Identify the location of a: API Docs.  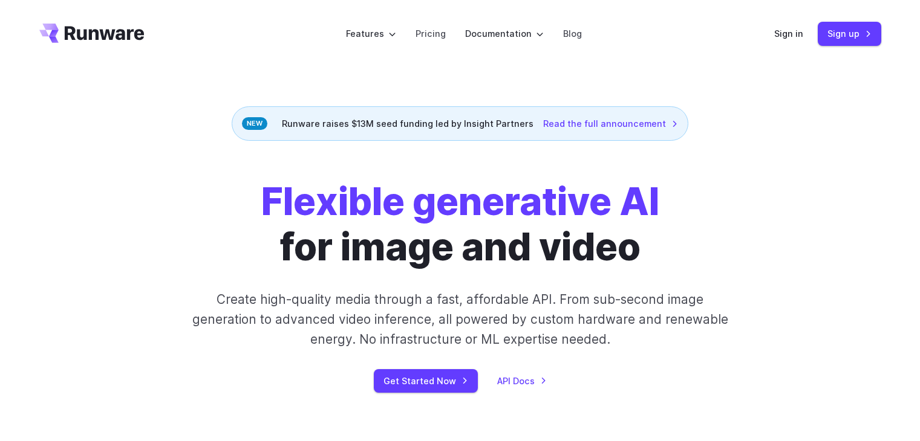
(522, 381).